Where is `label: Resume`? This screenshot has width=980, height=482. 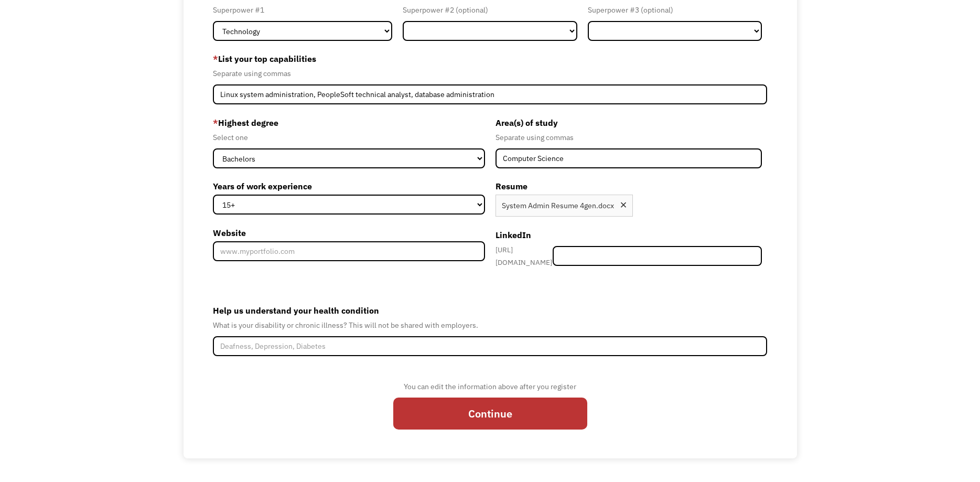
label: Resume is located at coordinates (629, 187).